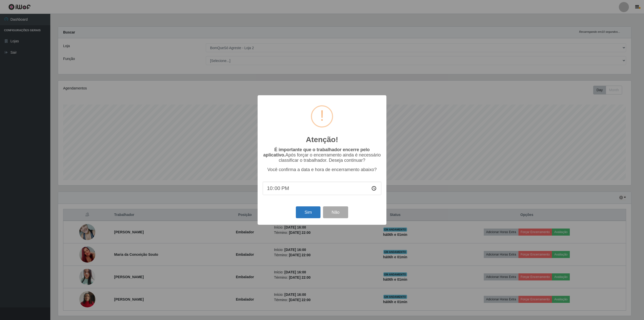 Image resolution: width=644 pixels, height=320 pixels. I want to click on b: É importante que o trabalhador encerre pelo aplicativo., so click(316, 152).